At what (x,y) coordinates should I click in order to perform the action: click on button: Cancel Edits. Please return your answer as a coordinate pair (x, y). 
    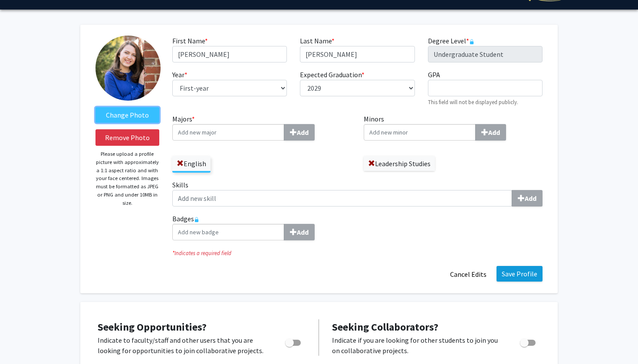
    Looking at the image, I should click on (468, 274).